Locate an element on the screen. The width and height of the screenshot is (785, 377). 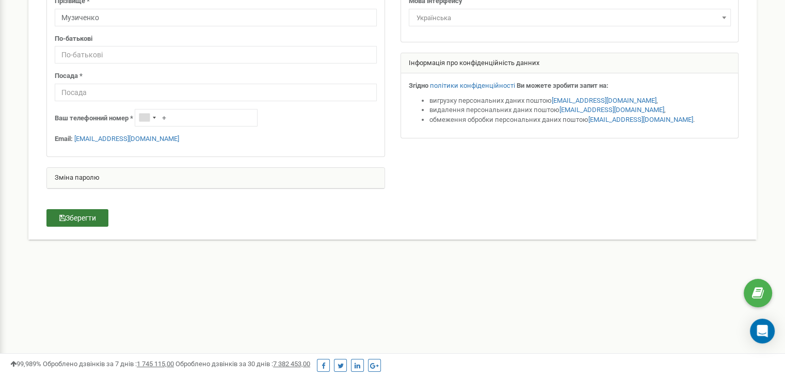
input: Прізвище is located at coordinates (216, 18).